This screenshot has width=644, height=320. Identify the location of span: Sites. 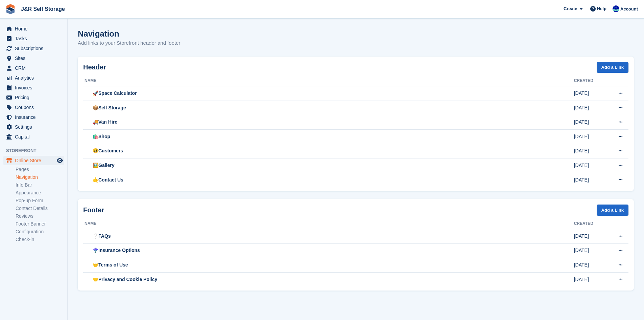
(35, 58).